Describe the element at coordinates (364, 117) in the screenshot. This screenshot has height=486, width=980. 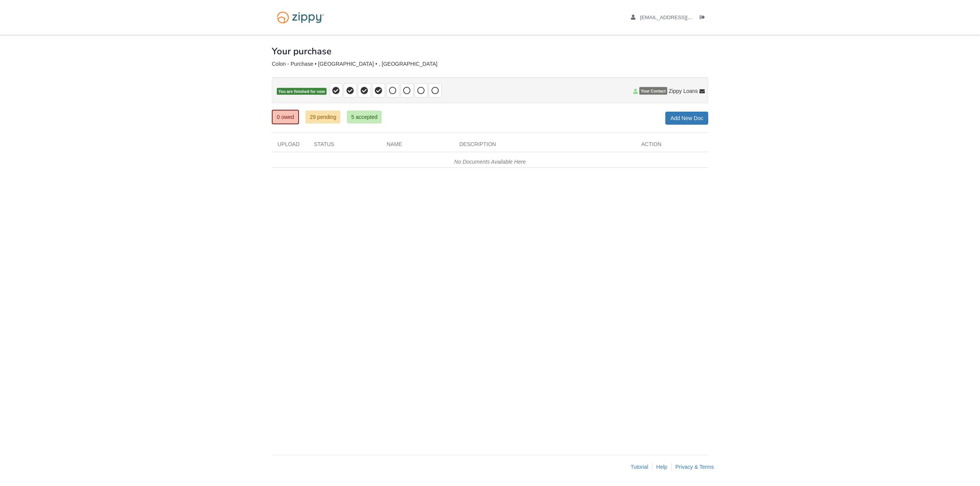
I see `a: 5 accepted` at that location.